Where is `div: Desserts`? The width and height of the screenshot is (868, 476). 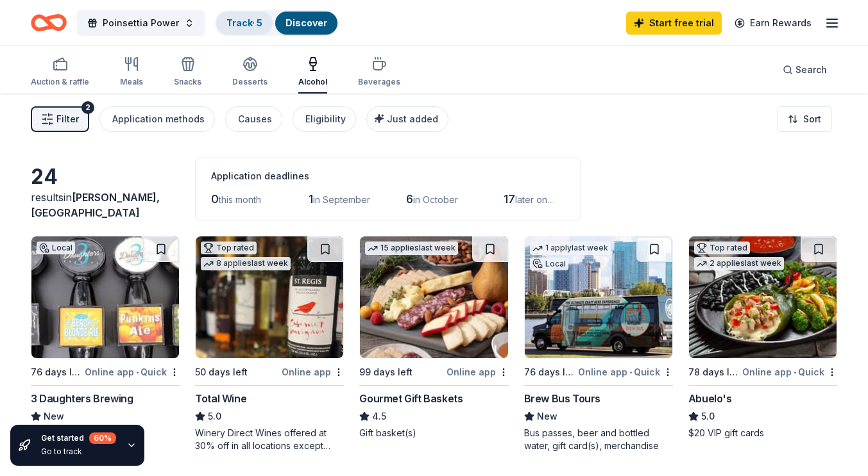 div: Desserts is located at coordinates (249, 82).